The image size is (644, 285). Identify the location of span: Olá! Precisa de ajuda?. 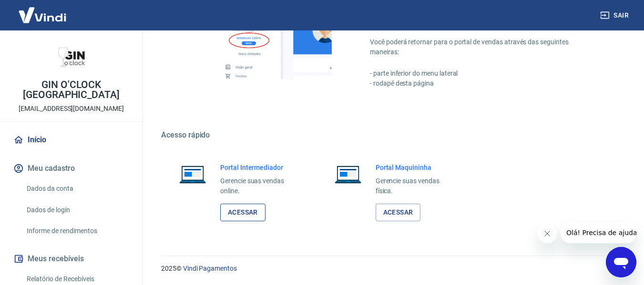
(43, 11).